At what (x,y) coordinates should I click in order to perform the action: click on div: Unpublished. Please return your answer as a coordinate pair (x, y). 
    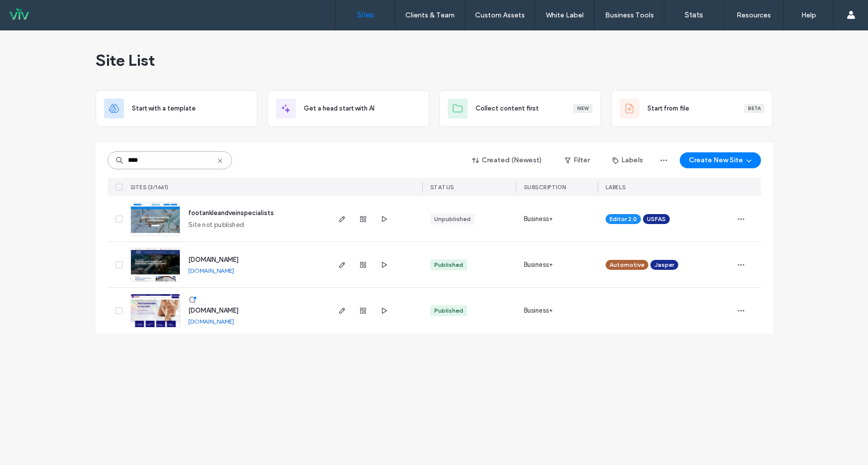
    Looking at the image, I should click on (452, 219).